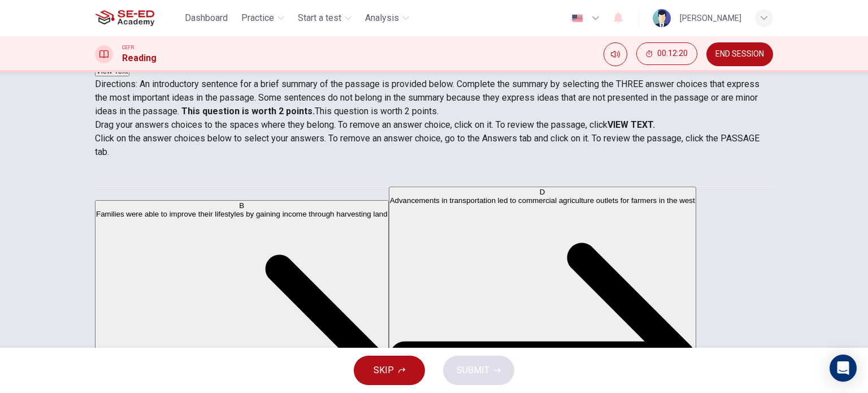 This screenshot has height=393, width=868. Describe the element at coordinates (434, 145) in the screenshot. I see `p: Click on the answer choices below to select your answers. To remove an answer choice, go to the A...` at that location.